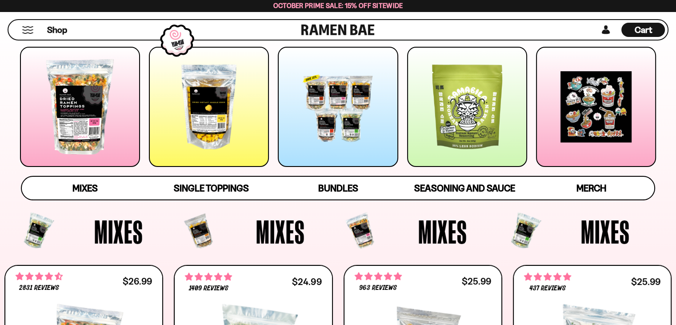 This screenshot has height=325, width=676. What do you see at coordinates (28, 30) in the screenshot?
I see `button: Mobile Menu Trigger` at bounding box center [28, 30].